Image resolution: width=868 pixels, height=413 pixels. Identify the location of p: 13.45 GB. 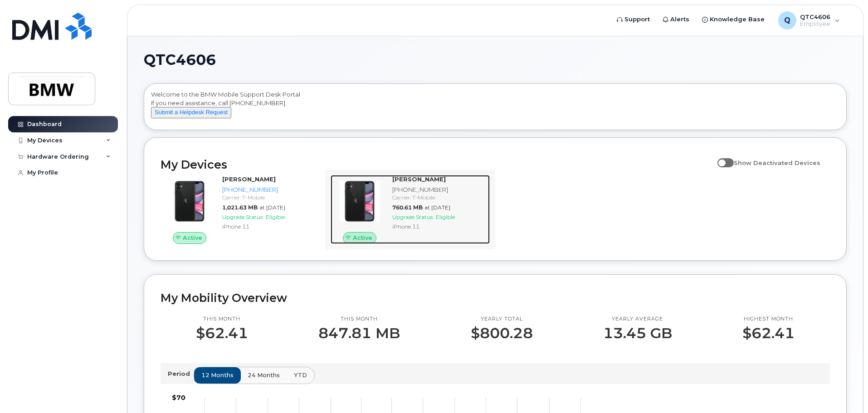
(637, 333).